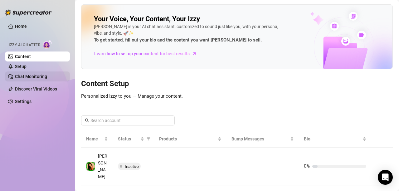  Describe the element at coordinates (36, 89) in the screenshot. I see `a: Discover Viral Videos` at that location.